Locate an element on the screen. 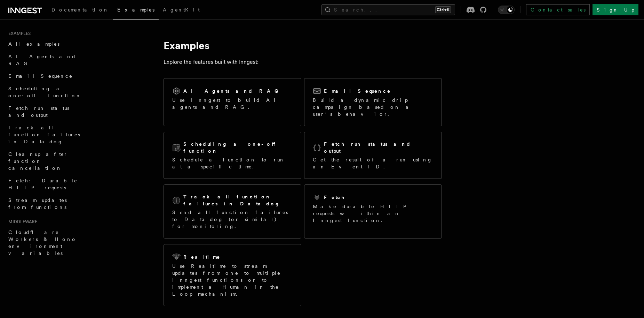 Image resolution: width=644 pixels, height=318 pixels. h2: Fetch is located at coordinates (334, 197).